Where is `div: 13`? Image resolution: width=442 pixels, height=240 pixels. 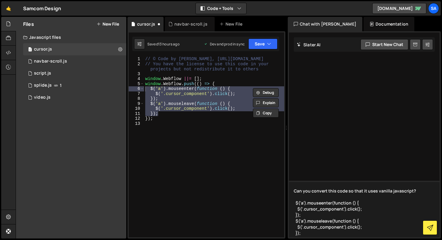 div: 13 is located at coordinates (136, 123).